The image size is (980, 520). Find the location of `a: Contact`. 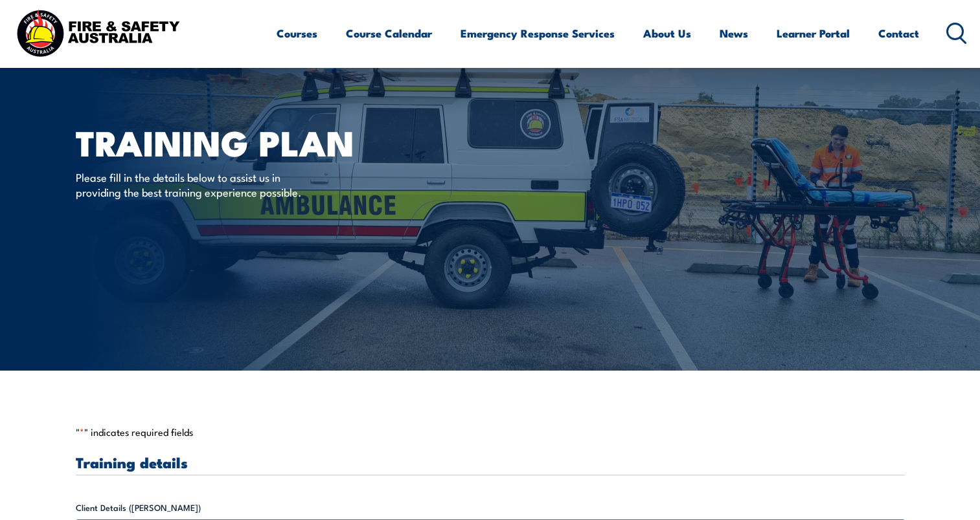

a: Contact is located at coordinates (898, 33).